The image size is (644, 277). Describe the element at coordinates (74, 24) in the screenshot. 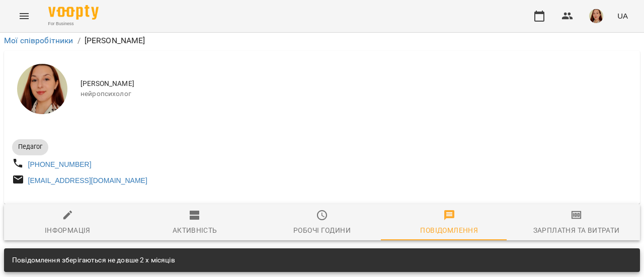

I see `span: For Business` at that location.